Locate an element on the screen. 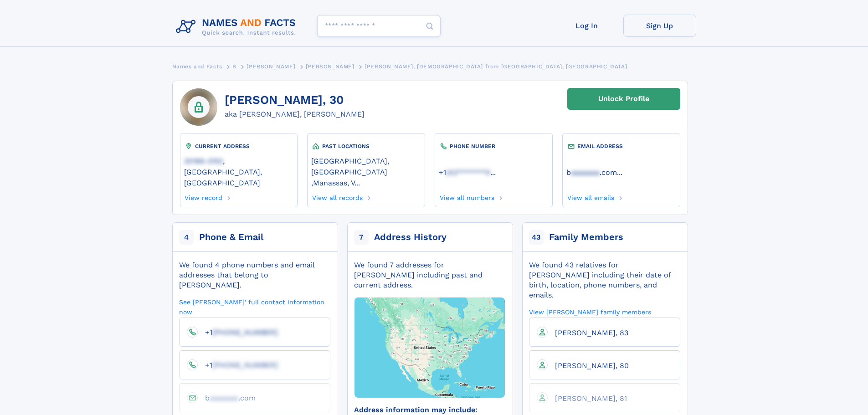 The width and height of the screenshot is (868, 415). a: View all records is located at coordinates (336, 197).